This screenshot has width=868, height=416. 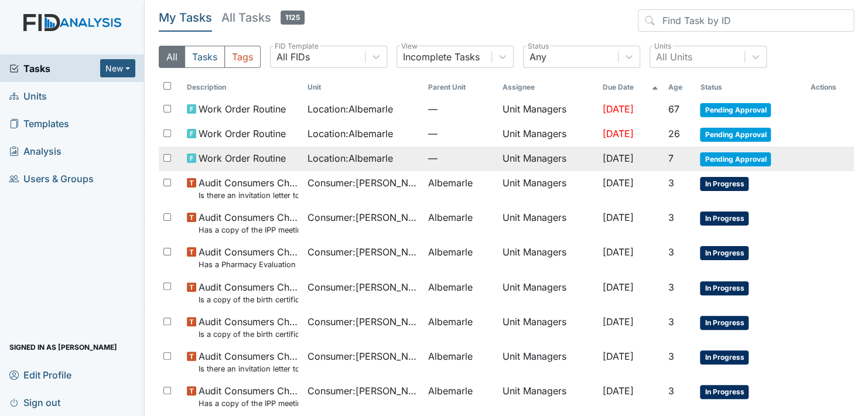 What do you see at coordinates (210, 57) in the screenshot?
I see `div: Type filter` at bounding box center [210, 57].